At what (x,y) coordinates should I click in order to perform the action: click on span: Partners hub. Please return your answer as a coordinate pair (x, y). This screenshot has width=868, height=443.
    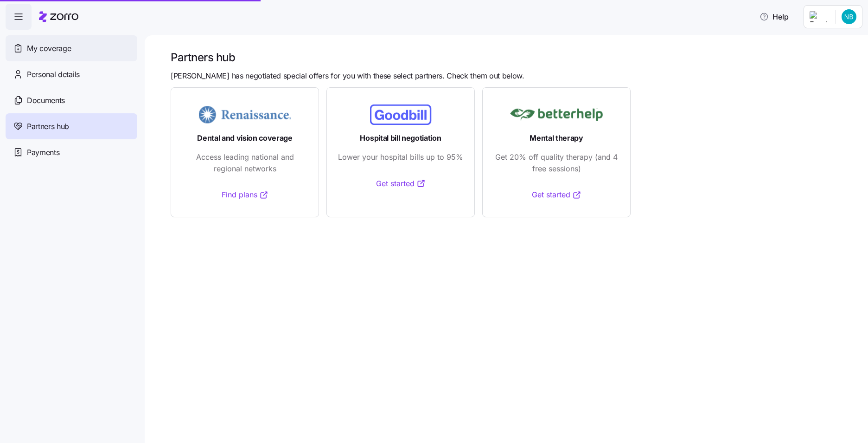
    Looking at the image, I should click on (48, 126).